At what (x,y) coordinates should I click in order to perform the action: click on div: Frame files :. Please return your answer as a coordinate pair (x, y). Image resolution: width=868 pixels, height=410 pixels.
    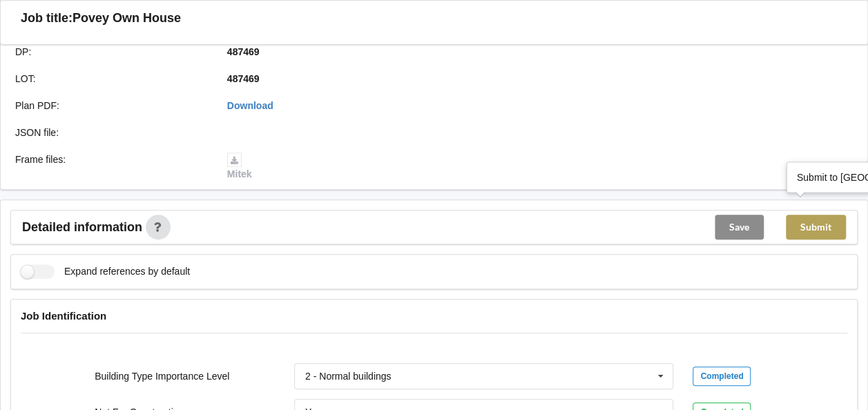
    Looking at the image, I should click on (111, 167).